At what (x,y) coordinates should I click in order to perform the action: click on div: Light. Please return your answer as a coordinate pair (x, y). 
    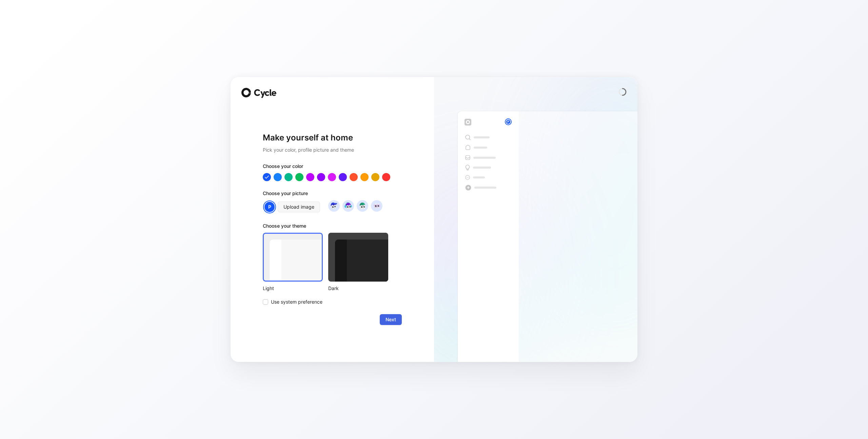
    Looking at the image, I should click on (293, 288).